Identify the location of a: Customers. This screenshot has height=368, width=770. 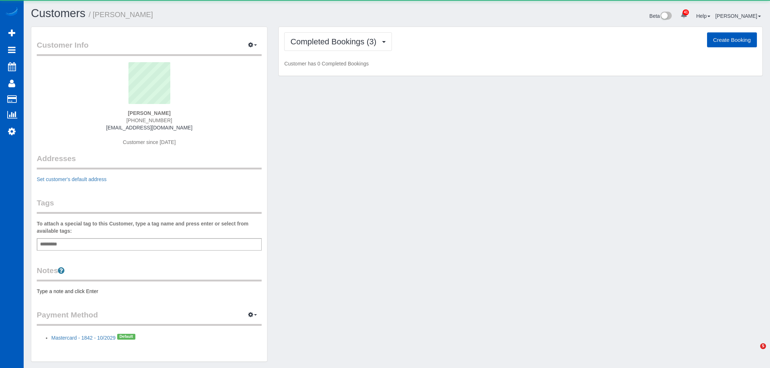
(58, 13).